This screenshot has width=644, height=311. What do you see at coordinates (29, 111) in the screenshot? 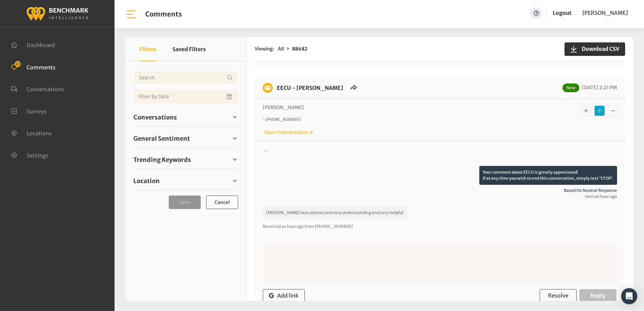
I see `a: Surveys` at bounding box center [29, 111].